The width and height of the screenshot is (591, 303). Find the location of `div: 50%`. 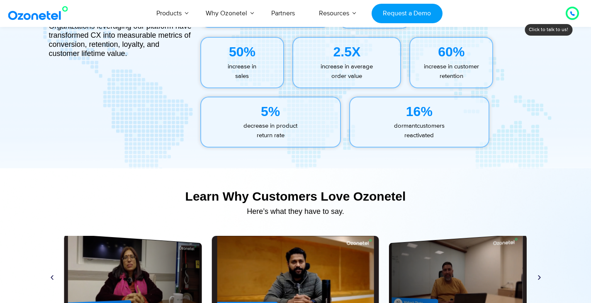

div: 50% is located at coordinates (242, 52).